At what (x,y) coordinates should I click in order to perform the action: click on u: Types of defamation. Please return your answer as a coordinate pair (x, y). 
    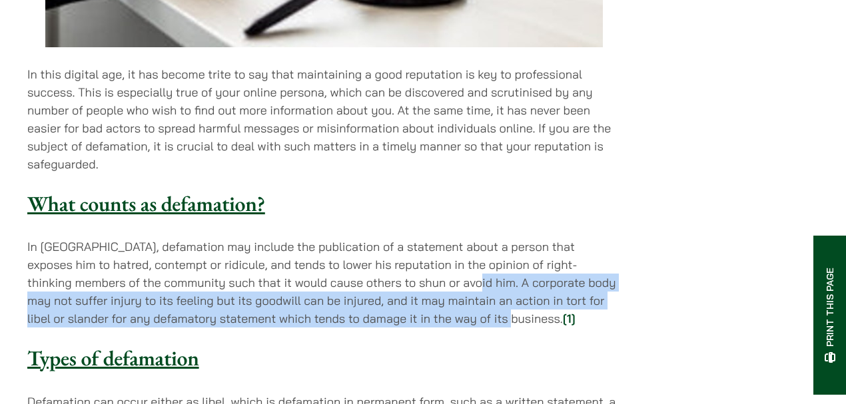
    Looking at the image, I should click on (113, 358).